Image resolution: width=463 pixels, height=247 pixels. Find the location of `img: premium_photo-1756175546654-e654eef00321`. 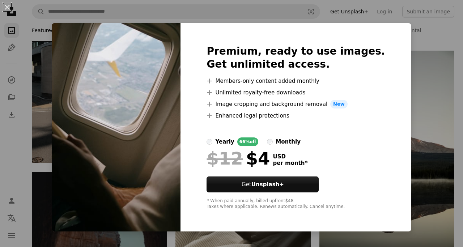

img: premium_photo-1756175546654-e654eef00321 is located at coordinates (116, 127).